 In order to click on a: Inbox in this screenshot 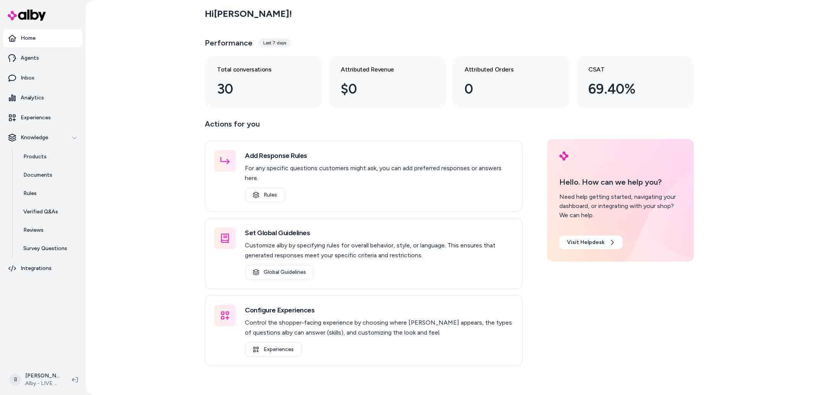, I will do `click(43, 78)`.